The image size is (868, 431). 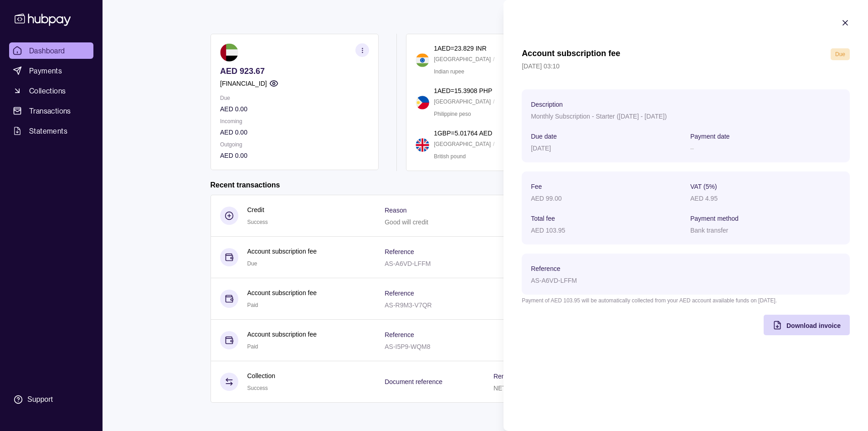 I want to click on p: AED 4.95, so click(x=704, y=199).